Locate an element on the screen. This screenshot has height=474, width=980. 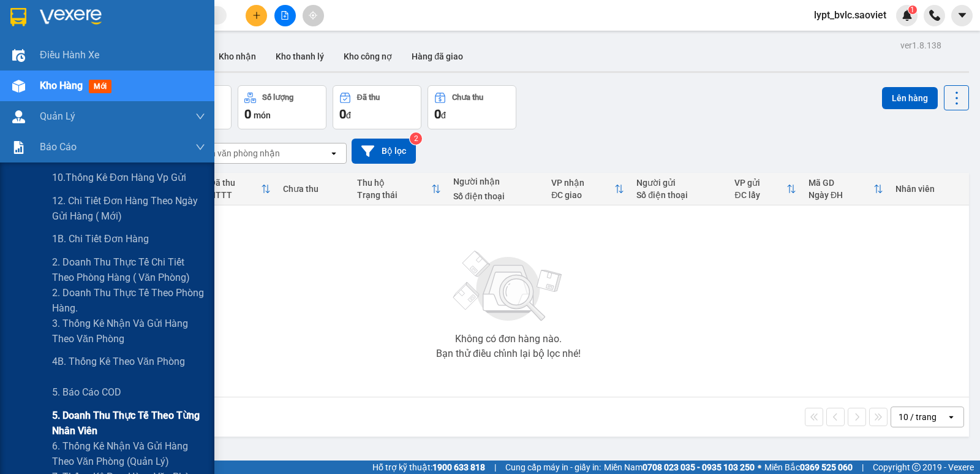
strong: 0369 525 060 is located at coordinates (826, 467).